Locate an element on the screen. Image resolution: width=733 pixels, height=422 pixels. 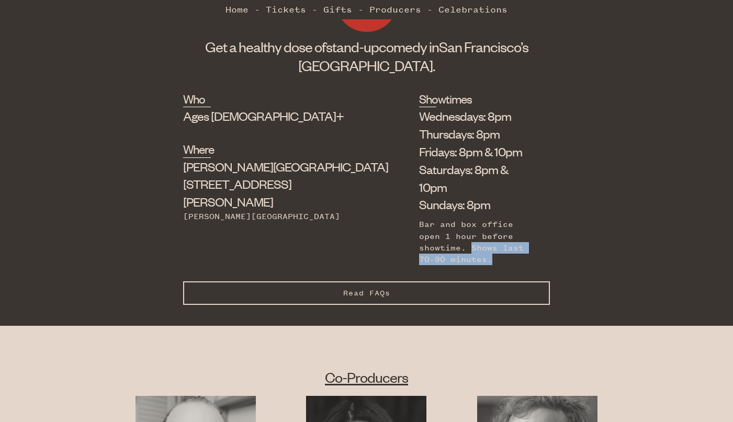
h1: Get a healthy dose of comedy in is located at coordinates (366, 56).